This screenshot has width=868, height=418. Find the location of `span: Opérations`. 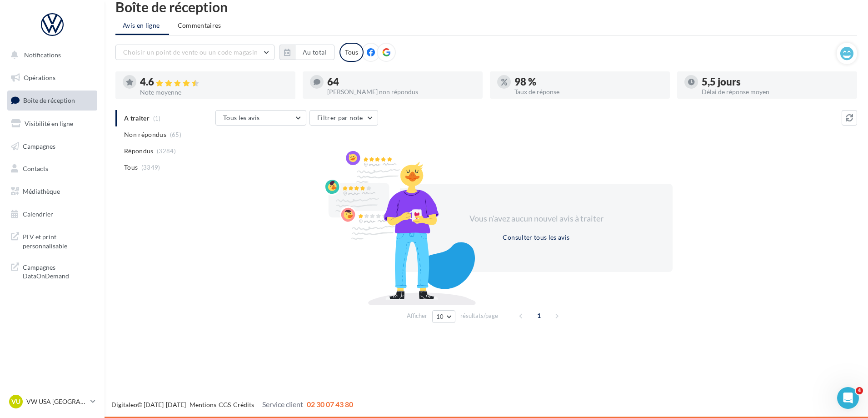

span: Opérations is located at coordinates (40, 77).